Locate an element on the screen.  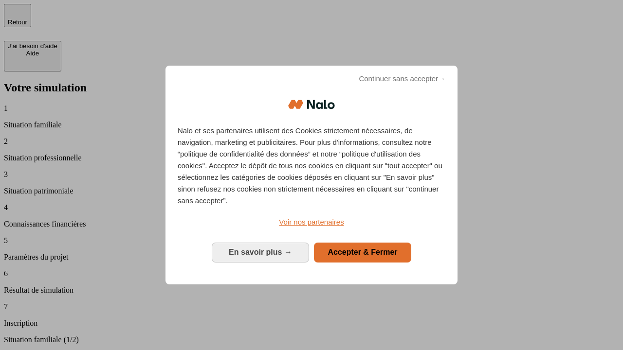
button: Accepter & Fermer: Accepter notre traitement des données et fermer is located at coordinates (362, 252).